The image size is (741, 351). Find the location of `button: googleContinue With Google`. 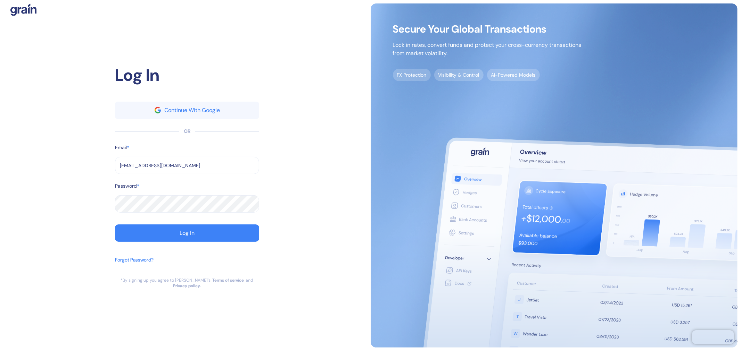

button: googleContinue With Google is located at coordinates (187, 110).